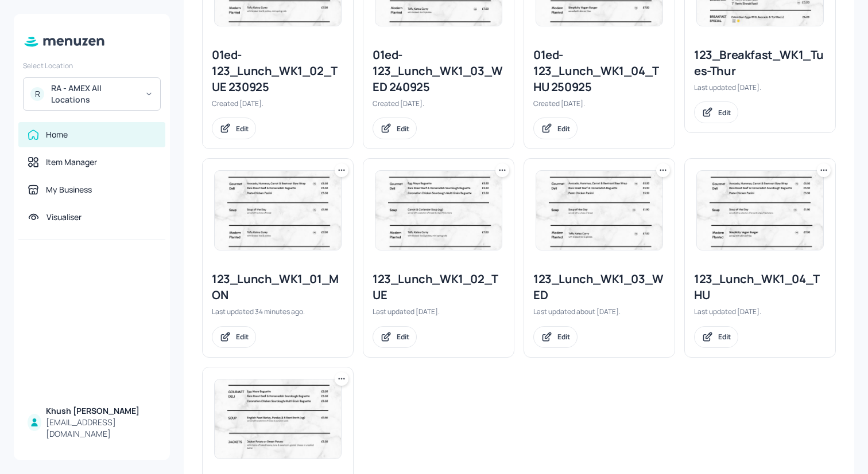 This screenshot has height=474, width=868. I want to click on div: R, so click(37, 94).